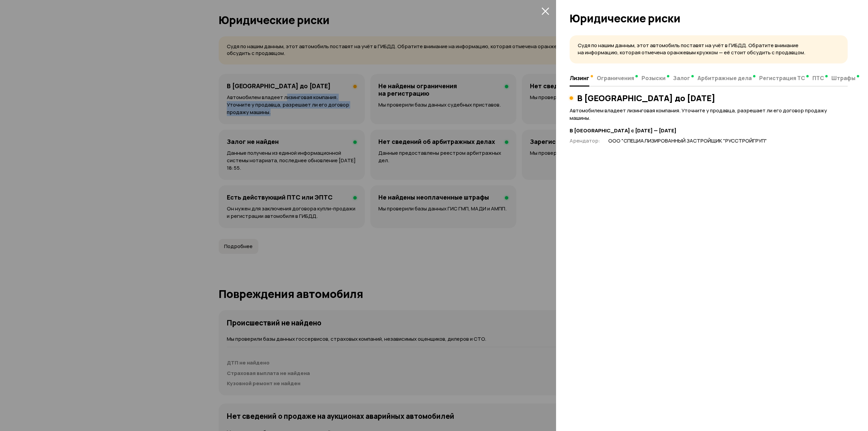 The width and height of the screenshot is (868, 431). Describe the element at coordinates (728, 141) in the screenshot. I see `p: ООО "СПЕЦИАЛИЗИРОВАННЫЙ ЗАСТРОЙЩИК "РУССТРОЙГРУП"` at that location.